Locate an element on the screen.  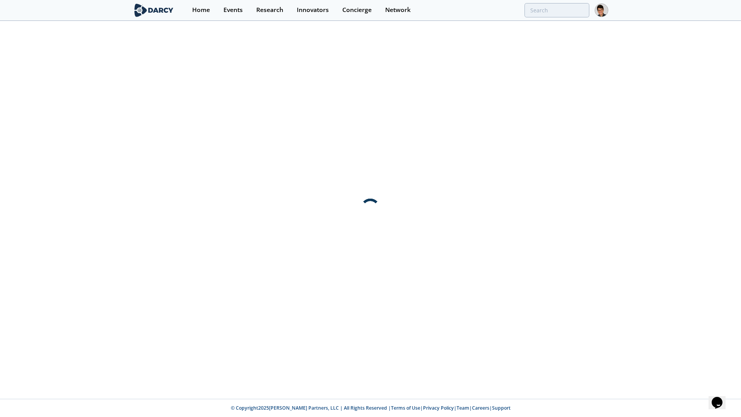
a: Team is located at coordinates (463, 407).